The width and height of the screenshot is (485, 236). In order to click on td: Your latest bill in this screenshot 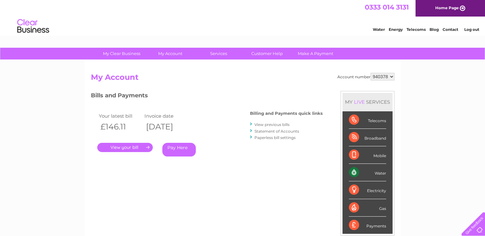, I will do `click(120, 116)`.